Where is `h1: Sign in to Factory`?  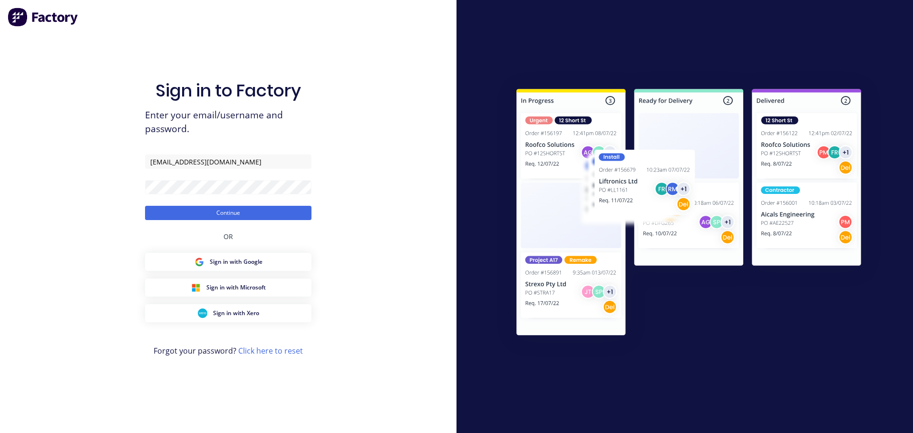
h1: Sign in to Factory is located at coordinates (228, 90).